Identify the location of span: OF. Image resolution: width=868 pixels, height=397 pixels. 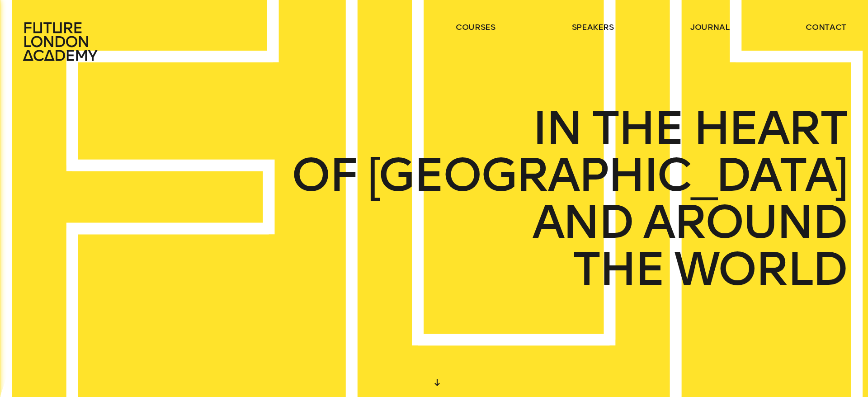
(324, 175).